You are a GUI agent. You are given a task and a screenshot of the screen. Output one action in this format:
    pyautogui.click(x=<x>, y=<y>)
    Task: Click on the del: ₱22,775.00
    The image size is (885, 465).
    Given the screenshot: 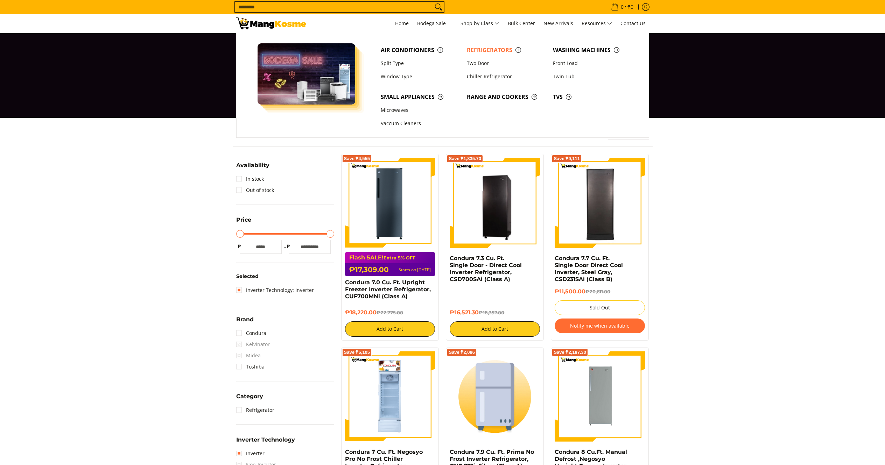 What is the action you would take?
    pyautogui.click(x=390, y=313)
    